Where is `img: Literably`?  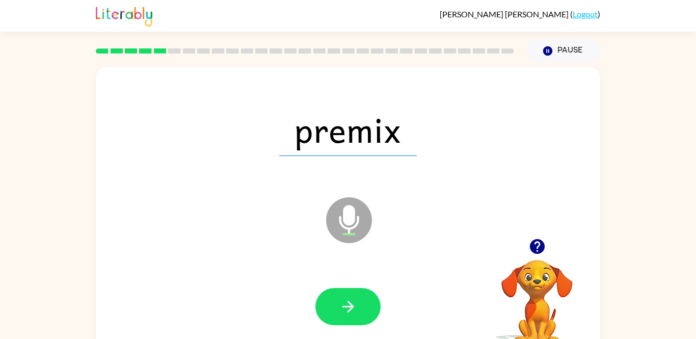
img: Literably is located at coordinates (124, 15).